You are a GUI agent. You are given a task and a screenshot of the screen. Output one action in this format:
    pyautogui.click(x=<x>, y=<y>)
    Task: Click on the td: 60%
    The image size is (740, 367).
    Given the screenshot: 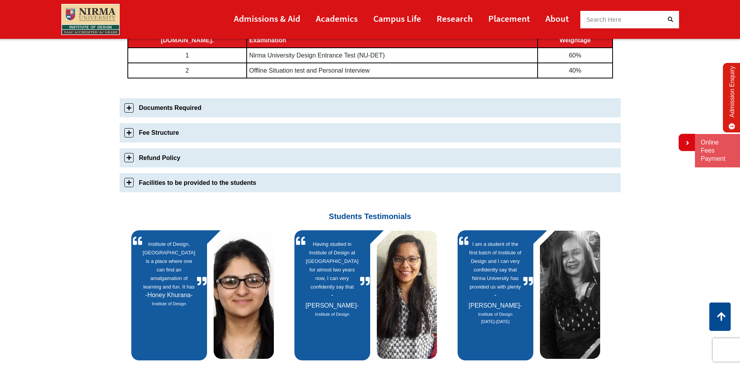 What is the action you would take?
    pyautogui.click(x=575, y=55)
    